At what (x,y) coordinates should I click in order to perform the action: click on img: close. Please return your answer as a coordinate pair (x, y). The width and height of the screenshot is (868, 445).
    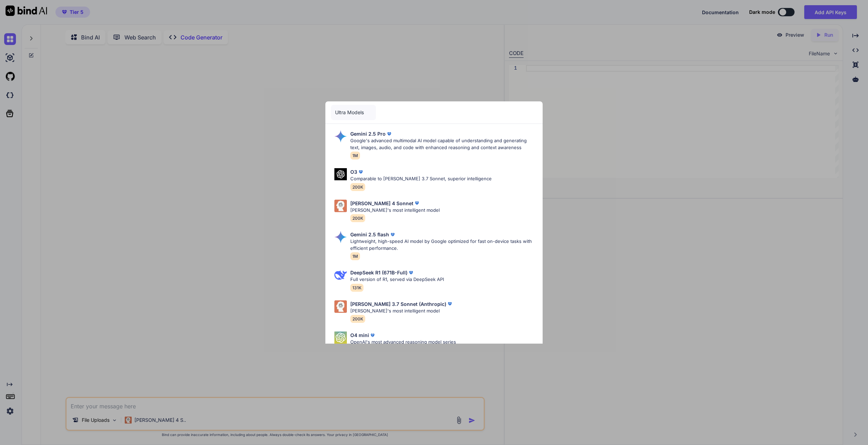
    Looking at the image, I should click on (534, 113).